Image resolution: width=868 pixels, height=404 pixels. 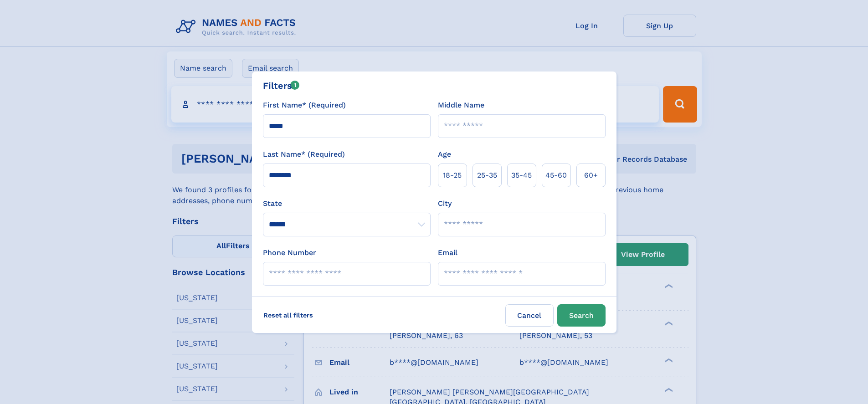 What do you see at coordinates (590, 175) in the screenshot?
I see `span: 60+` at bounding box center [590, 175].